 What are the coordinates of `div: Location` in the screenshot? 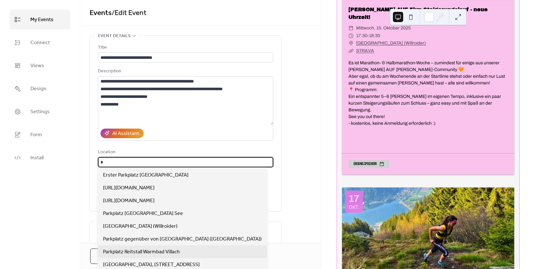 It's located at (185, 152).